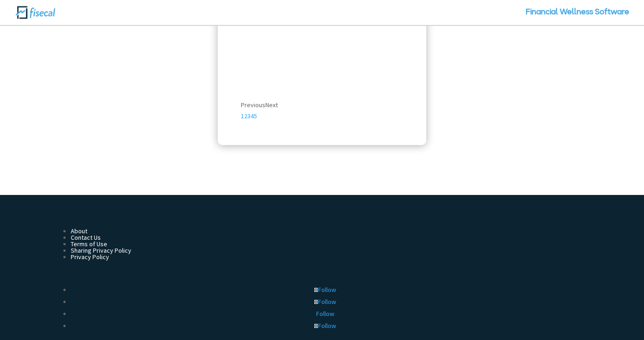 This screenshot has width=644, height=340. Describe the element at coordinates (86, 237) in the screenshot. I see `a: Contact Us` at that location.